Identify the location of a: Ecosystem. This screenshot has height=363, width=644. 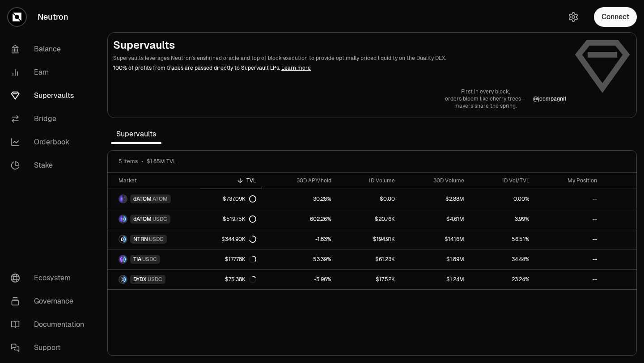
(50, 278).